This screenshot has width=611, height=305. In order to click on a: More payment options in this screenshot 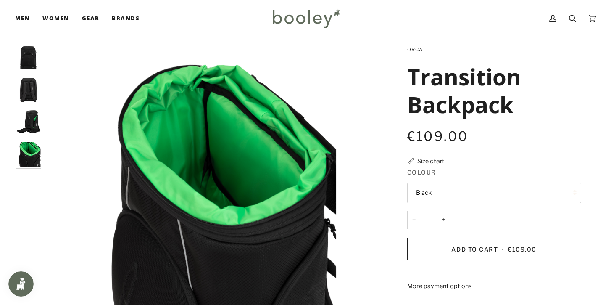, I will do `click(494, 286)`.